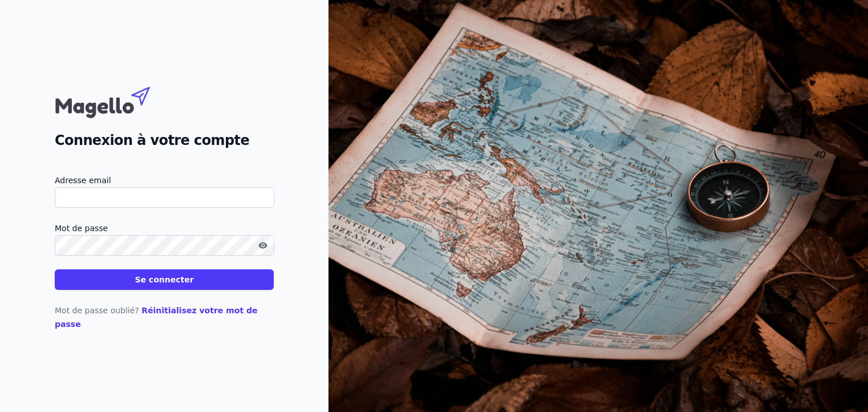 Image resolution: width=868 pixels, height=412 pixels. I want to click on label: Adresse email, so click(164, 180).